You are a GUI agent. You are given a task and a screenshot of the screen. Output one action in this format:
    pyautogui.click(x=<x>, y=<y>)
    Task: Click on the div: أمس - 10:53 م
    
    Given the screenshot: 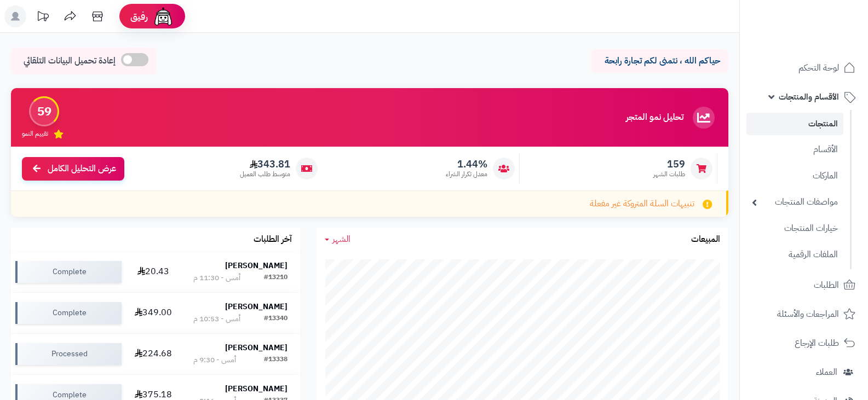 What is the action you would take?
    pyautogui.click(x=217, y=319)
    